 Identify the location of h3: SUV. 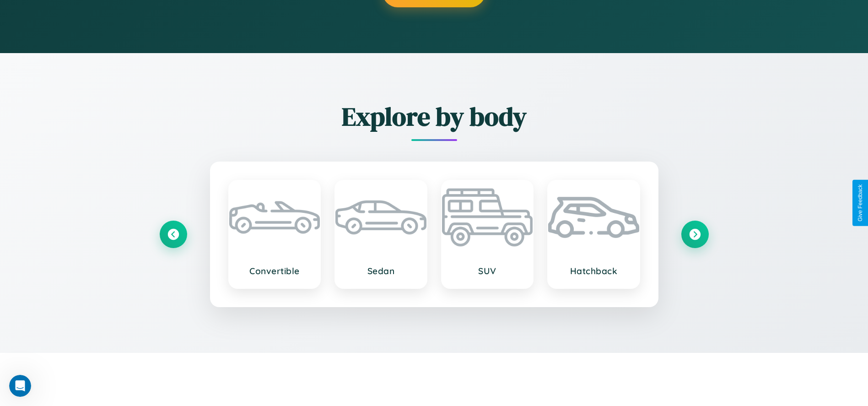
(488, 271).